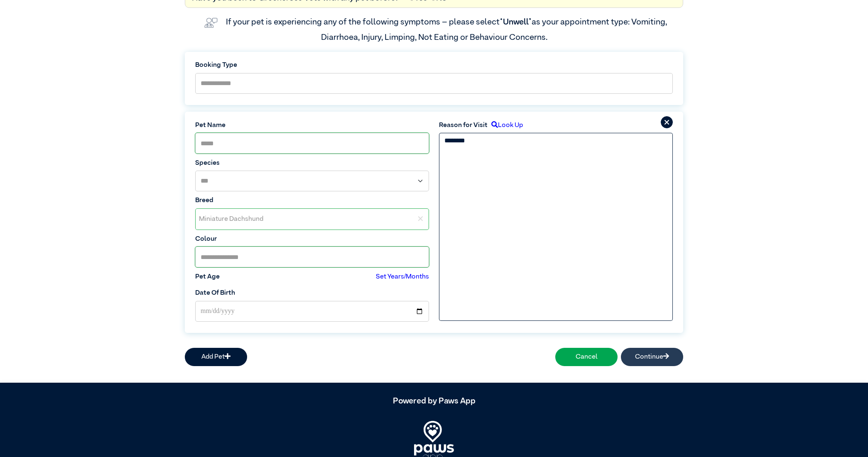 This screenshot has height=457, width=868. I want to click on div: Miniature Dachshund, so click(303, 219).